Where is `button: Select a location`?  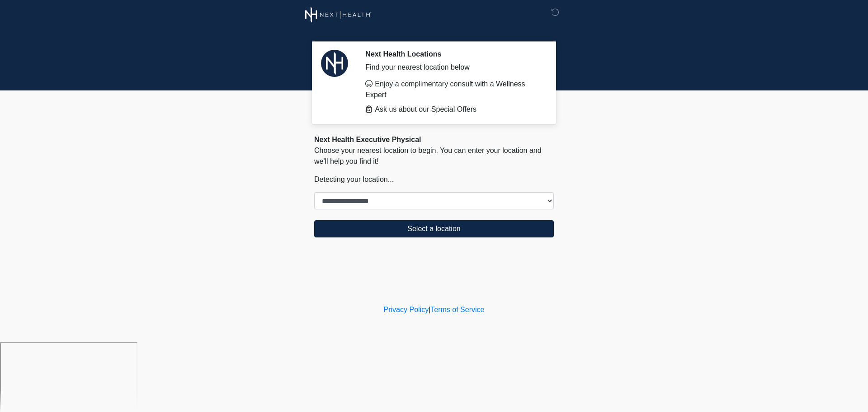
button: Select a location is located at coordinates (434, 229).